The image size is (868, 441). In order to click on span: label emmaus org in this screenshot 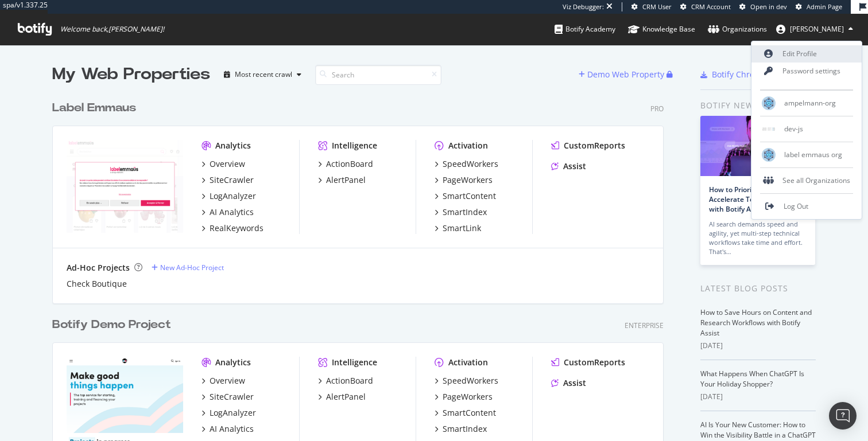, I will do `click(813, 154)`.